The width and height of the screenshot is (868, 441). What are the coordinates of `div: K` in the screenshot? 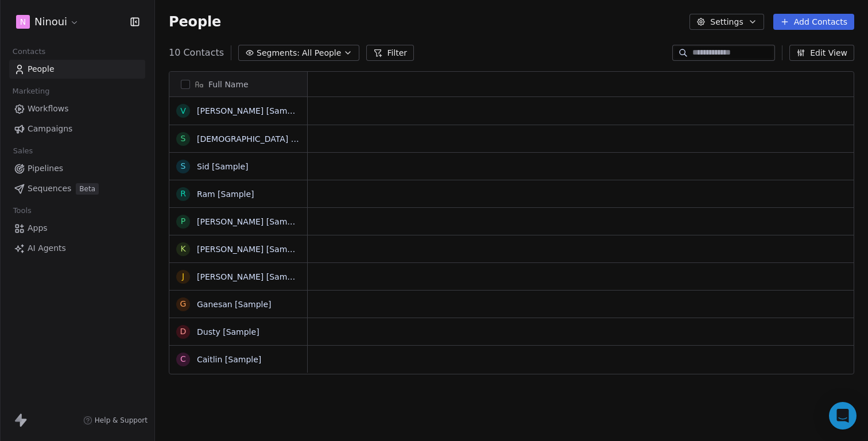 It's located at (183, 248).